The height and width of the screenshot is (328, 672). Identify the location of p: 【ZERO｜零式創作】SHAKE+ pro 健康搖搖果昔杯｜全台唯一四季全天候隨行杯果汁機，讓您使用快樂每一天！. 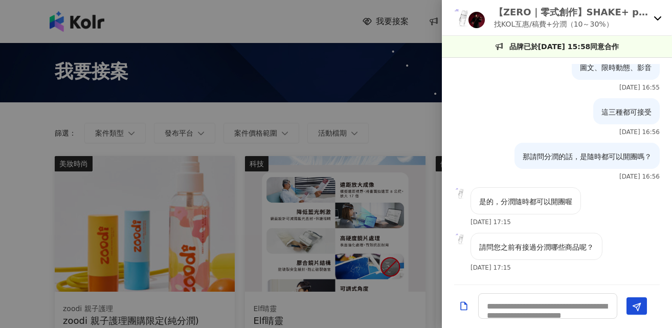
(572, 12).